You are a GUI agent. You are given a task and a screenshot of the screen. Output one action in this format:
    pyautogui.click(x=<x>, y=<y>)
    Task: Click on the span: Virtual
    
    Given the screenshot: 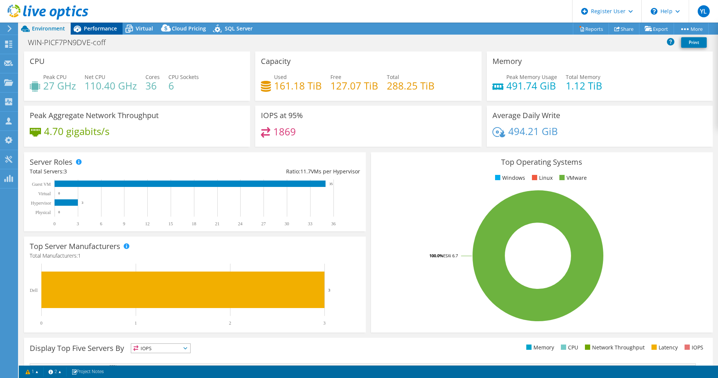 What is the action you would take?
    pyautogui.click(x=144, y=28)
    